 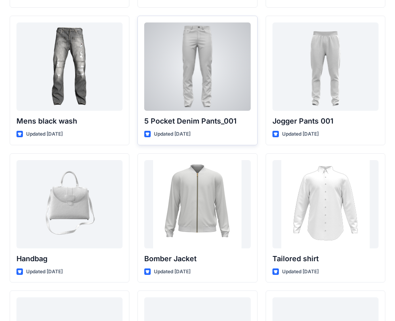 What do you see at coordinates (197, 259) in the screenshot?
I see `p: Bomber Jacket` at bounding box center [197, 259].